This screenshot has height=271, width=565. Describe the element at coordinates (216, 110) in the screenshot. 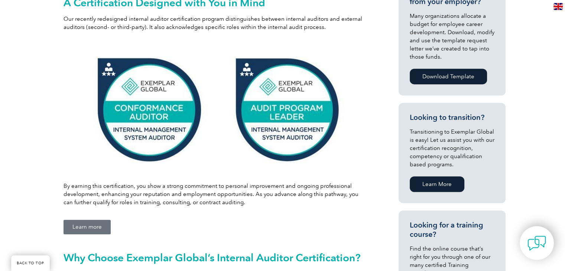

I see `img: IA badges` at that location.